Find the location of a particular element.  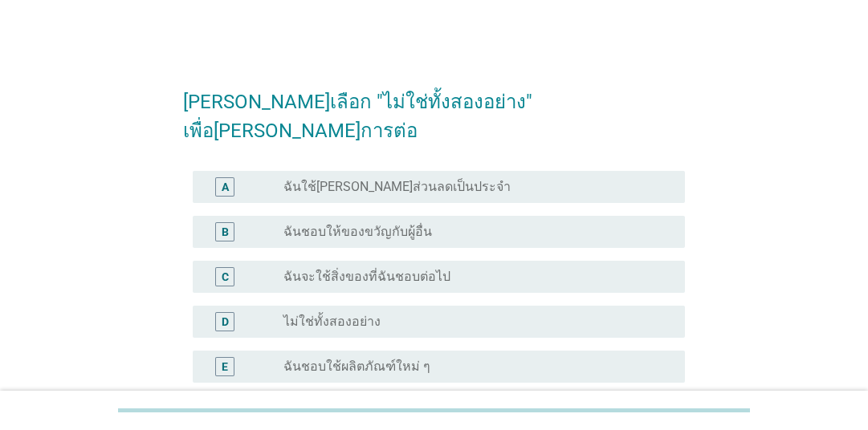

div: A is located at coordinates (225, 186).